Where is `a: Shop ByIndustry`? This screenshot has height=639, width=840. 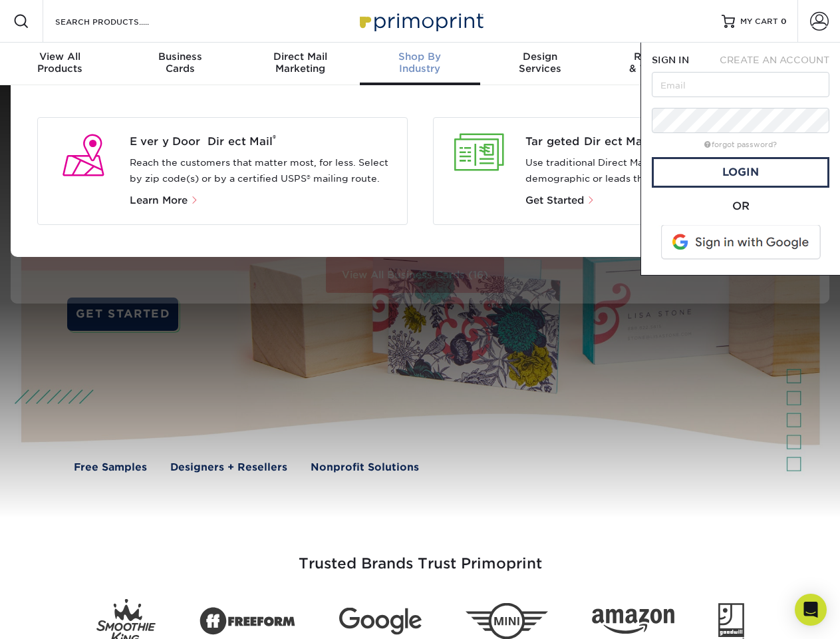
a: Shop ByIndustry is located at coordinates (420, 64).